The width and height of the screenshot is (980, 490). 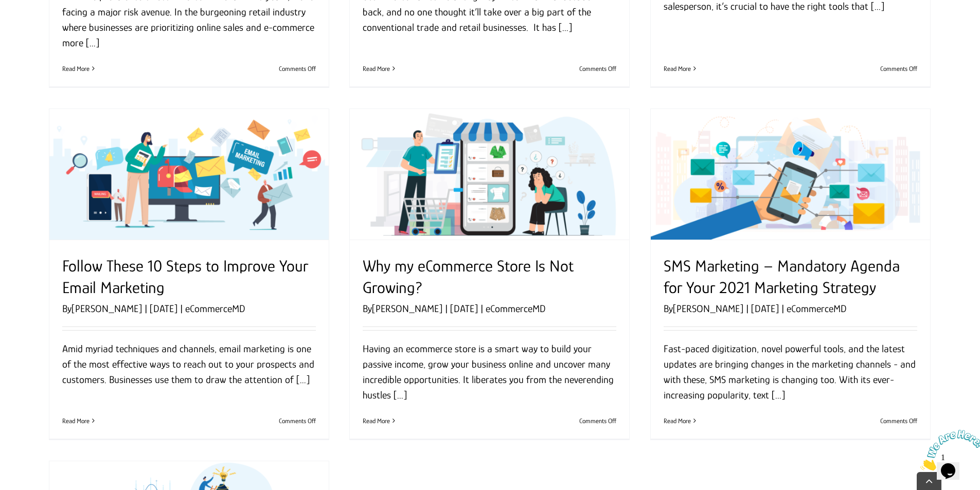 What do you see at coordinates (791, 372) in the screenshot?
I see `p: Fast-paced digitization, novel powerful tools, and the latest updates are bringing changes in the...` at bounding box center [791, 372].